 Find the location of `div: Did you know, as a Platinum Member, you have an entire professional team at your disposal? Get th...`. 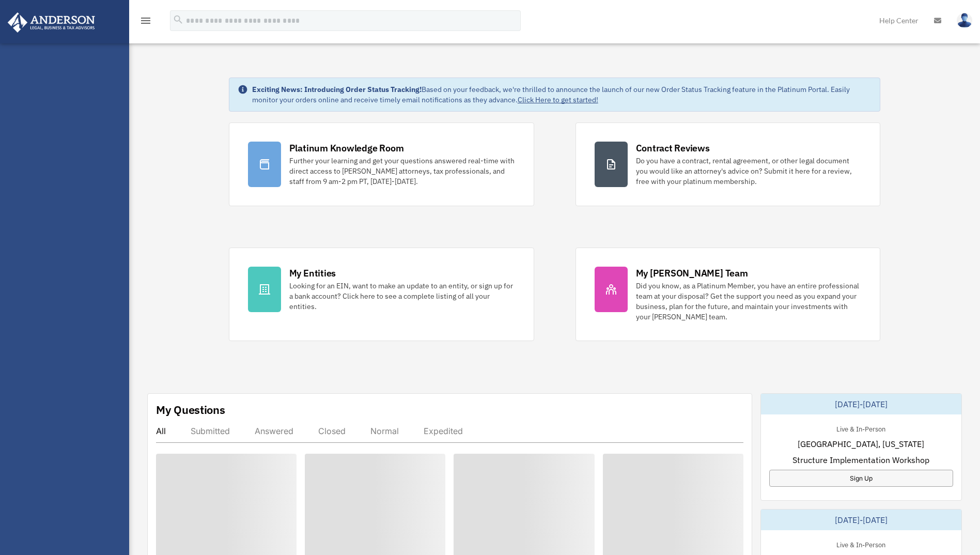

div: Did you know, as a Platinum Member, you have an entire professional team at your disposal? Get th... is located at coordinates (748, 301).